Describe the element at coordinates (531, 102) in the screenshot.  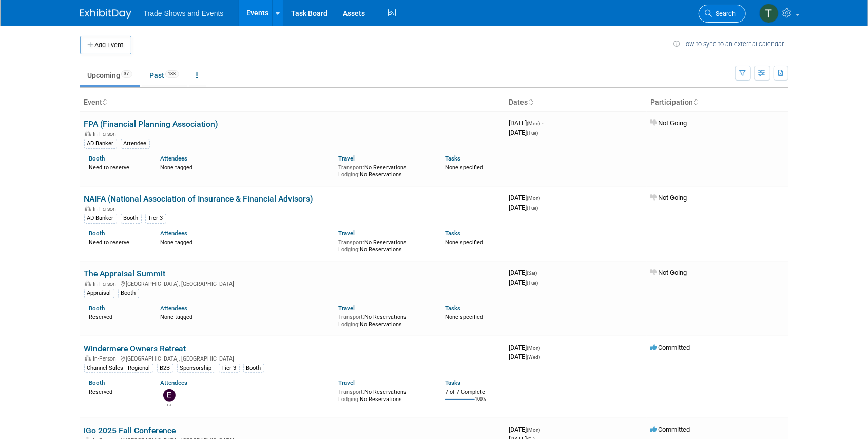
I see `a: Sort by Start Date` at that location.